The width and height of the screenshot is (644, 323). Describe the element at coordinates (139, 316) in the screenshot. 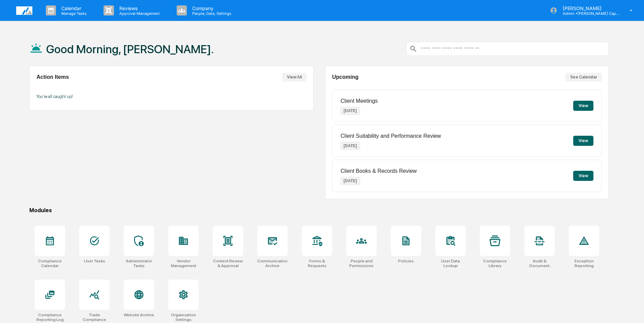

I see `div: Website Archive` at that location.